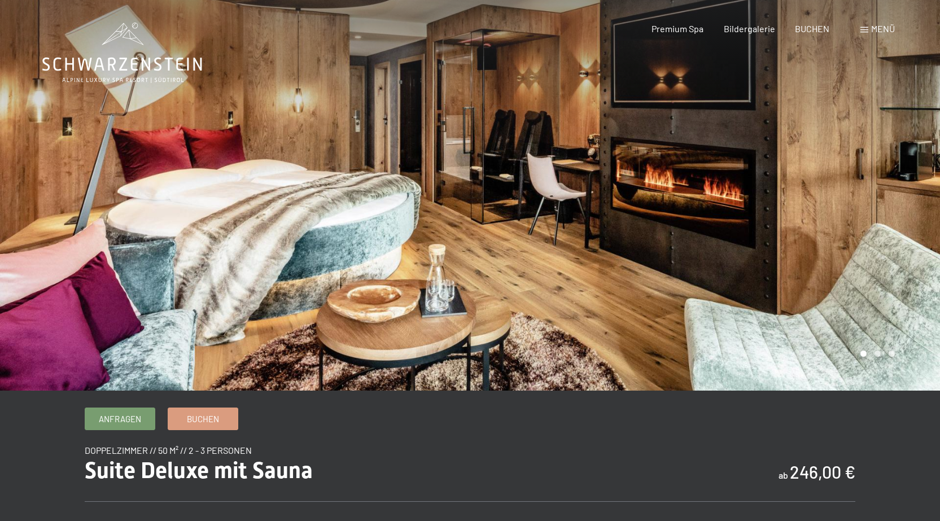  Describe the element at coordinates (120, 419) in the screenshot. I see `a: Anfragen` at that location.